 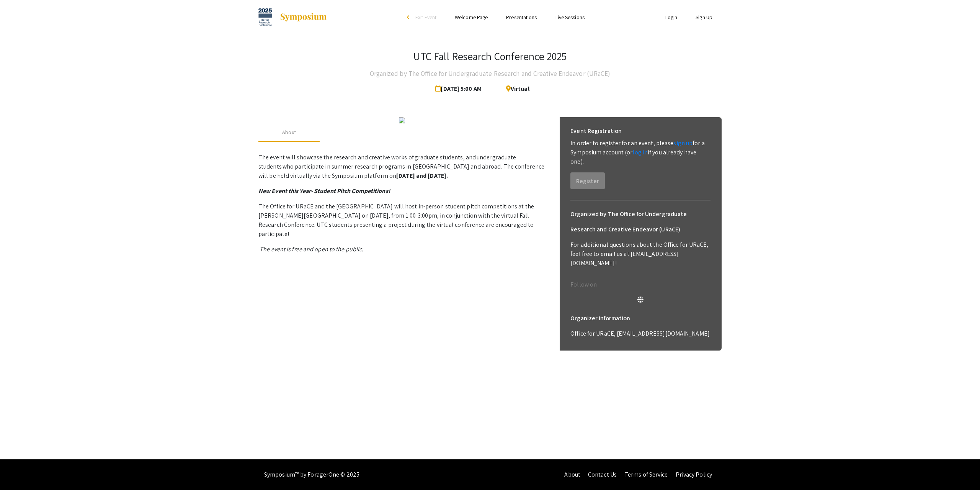 I want to click on h4: Organized by The Office for Undergraduate Research and Creative Endeavor (URaCE), so click(x=490, y=73).